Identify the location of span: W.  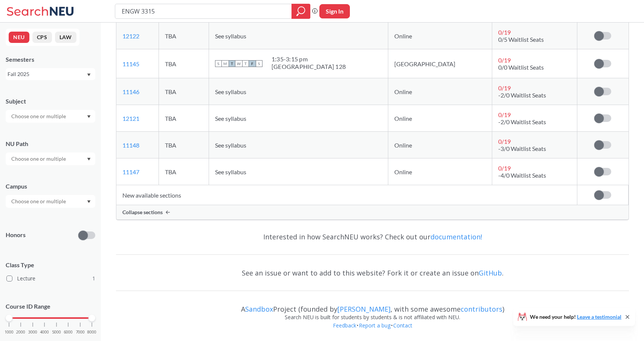
(239, 63).